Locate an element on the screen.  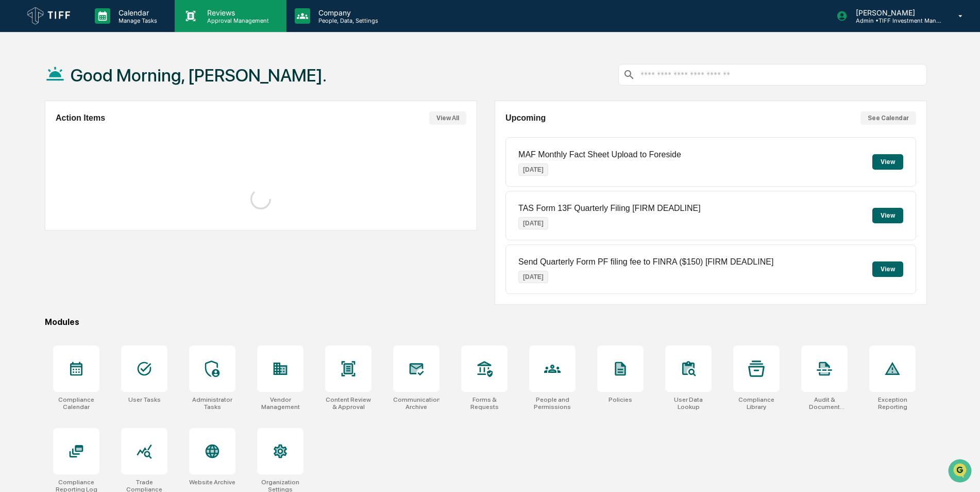
div: Exception Reporting is located at coordinates (892, 403).